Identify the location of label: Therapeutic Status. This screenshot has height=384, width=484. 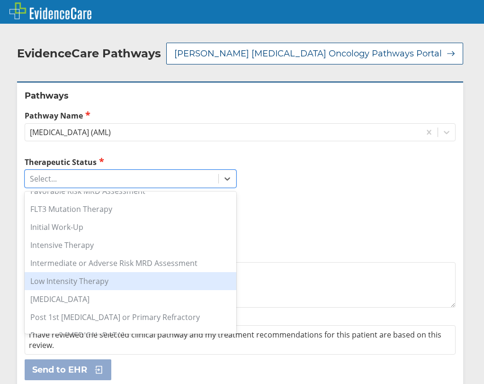
(130, 162).